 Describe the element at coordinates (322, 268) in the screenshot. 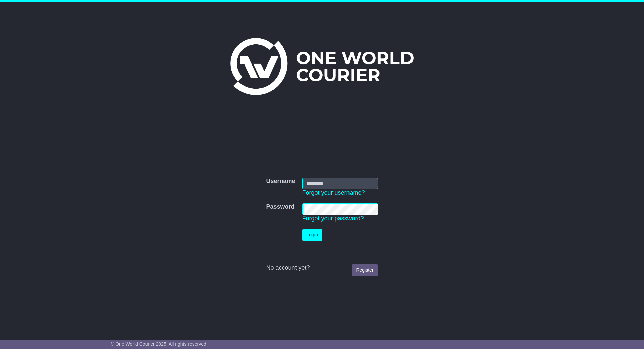

I see `div: No account yet?` at that location.